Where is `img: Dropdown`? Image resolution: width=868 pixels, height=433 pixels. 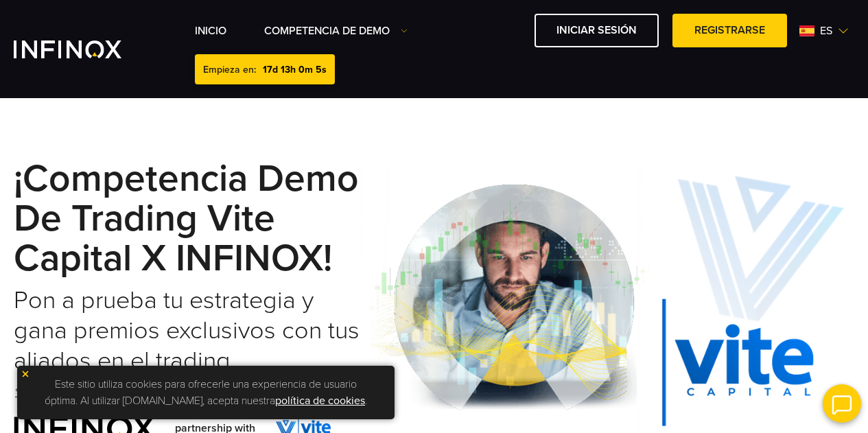
img: Dropdown is located at coordinates (404, 31).